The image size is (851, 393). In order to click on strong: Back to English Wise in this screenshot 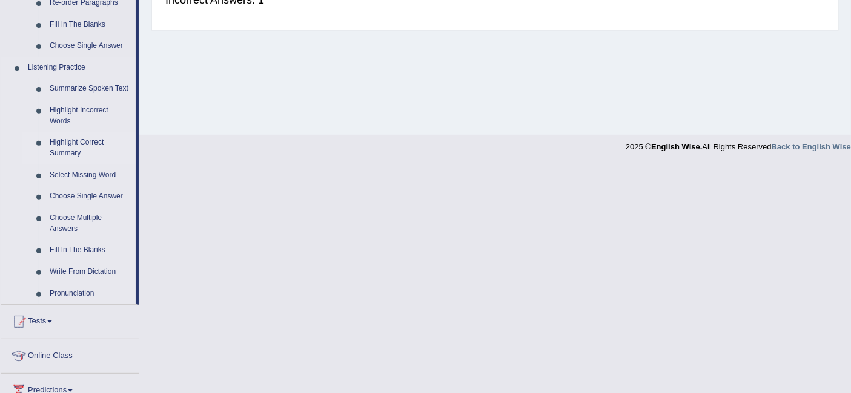, I will do `click(811, 147)`.